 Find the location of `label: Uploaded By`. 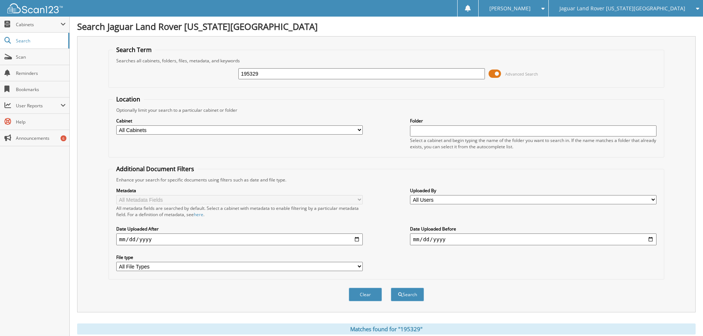

label: Uploaded By is located at coordinates (533, 190).